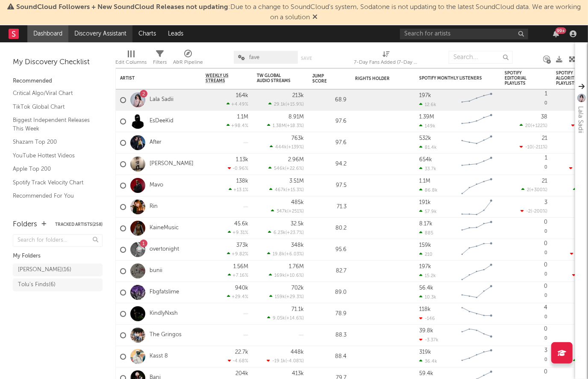 The height and width of the screenshot is (379, 588). Describe the element at coordinates (329, 357) in the screenshot. I see `div: 88.4` at that location.